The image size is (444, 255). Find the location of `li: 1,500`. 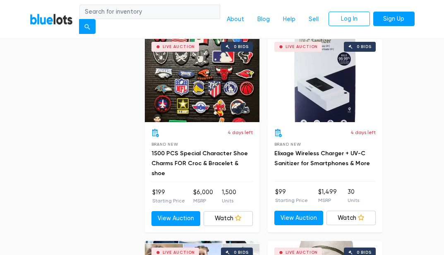

li: 1,500 is located at coordinates (229, 196).